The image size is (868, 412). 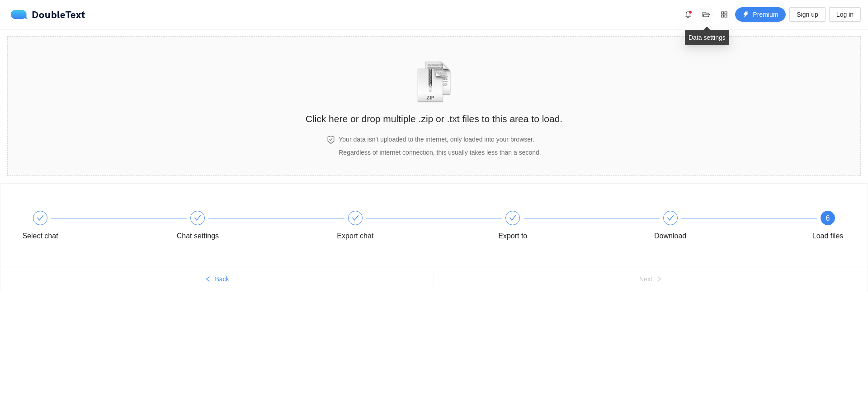 What do you see at coordinates (688, 14) in the screenshot?
I see `button: bell` at bounding box center [688, 14].